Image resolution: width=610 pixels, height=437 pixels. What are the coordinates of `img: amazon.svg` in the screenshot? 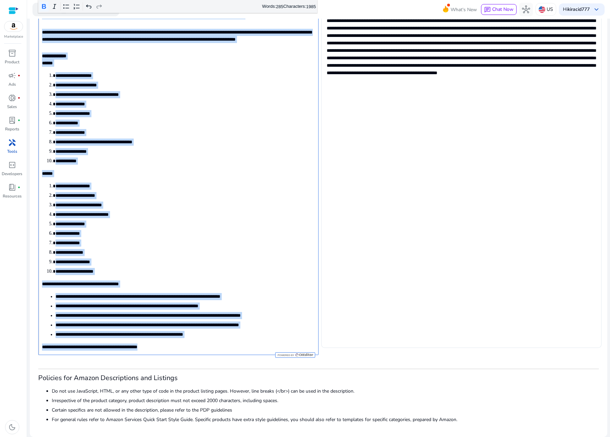 It's located at (14, 26).